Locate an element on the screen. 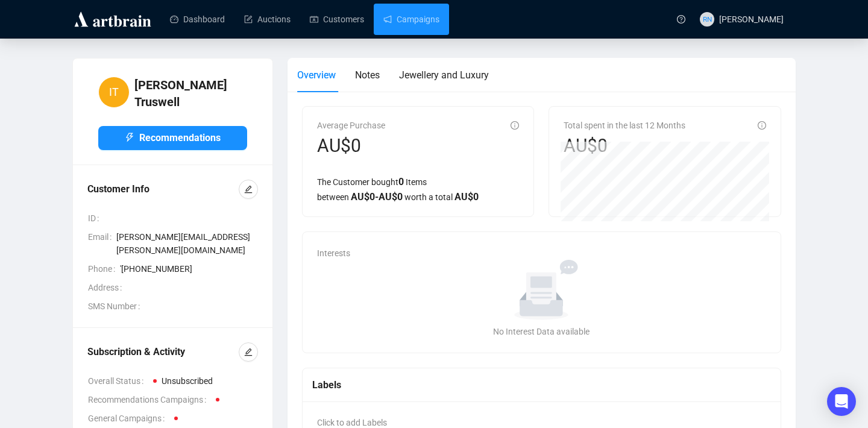 This screenshot has width=868, height=428. span: RN is located at coordinates (707, 18).